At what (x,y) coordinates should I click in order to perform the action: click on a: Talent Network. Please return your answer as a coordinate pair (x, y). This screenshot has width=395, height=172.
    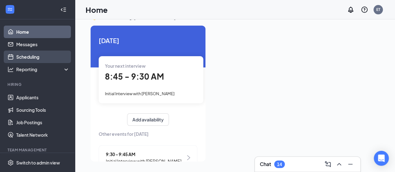
    Looking at the image, I should click on (43, 135).